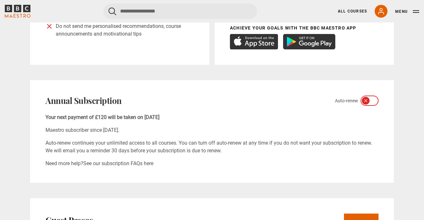  What do you see at coordinates (84, 101) in the screenshot?
I see `h2: Annual Subscription` at bounding box center [84, 101].